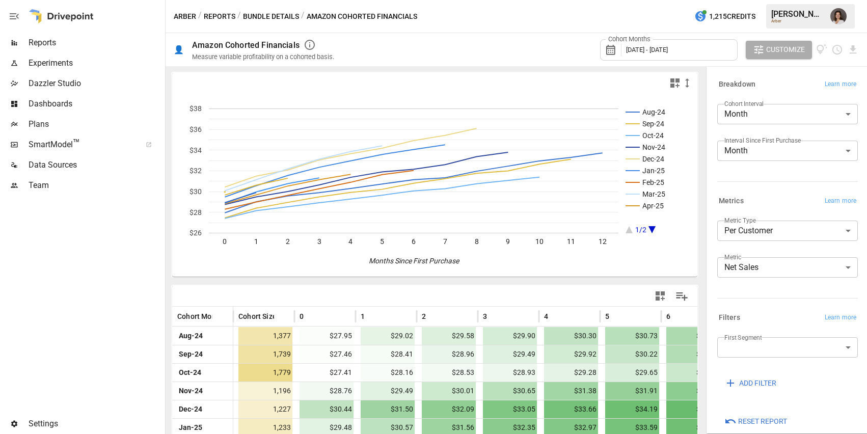 This screenshot has width=867, height=434. Describe the element at coordinates (477, 242) in the screenshot. I see `text: 8` at that location.